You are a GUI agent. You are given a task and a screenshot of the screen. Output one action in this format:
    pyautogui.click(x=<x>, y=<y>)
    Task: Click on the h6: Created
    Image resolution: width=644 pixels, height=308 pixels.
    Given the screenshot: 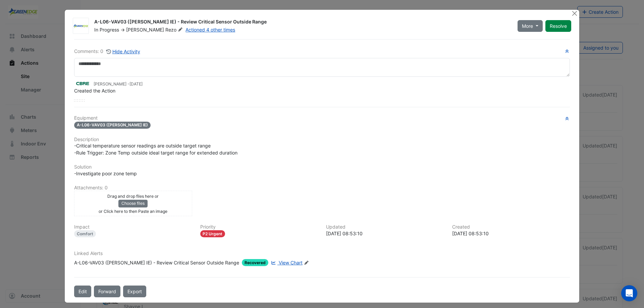 What is the action you would take?
    pyautogui.click(x=511, y=227)
    